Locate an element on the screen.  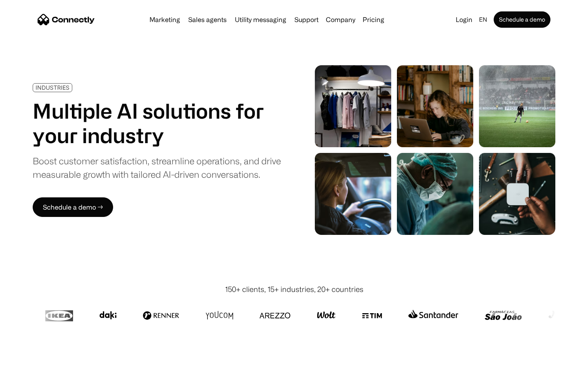
ul: Language list is located at coordinates (33, 359).